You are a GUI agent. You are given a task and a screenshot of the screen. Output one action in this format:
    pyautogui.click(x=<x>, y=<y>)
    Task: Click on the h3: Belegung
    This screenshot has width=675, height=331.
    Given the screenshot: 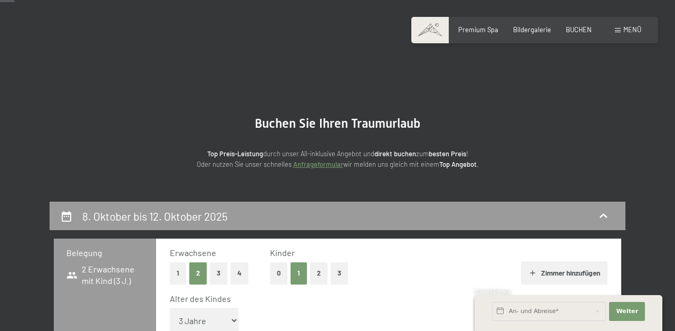 What is the action you would take?
    pyautogui.click(x=105, y=253)
    